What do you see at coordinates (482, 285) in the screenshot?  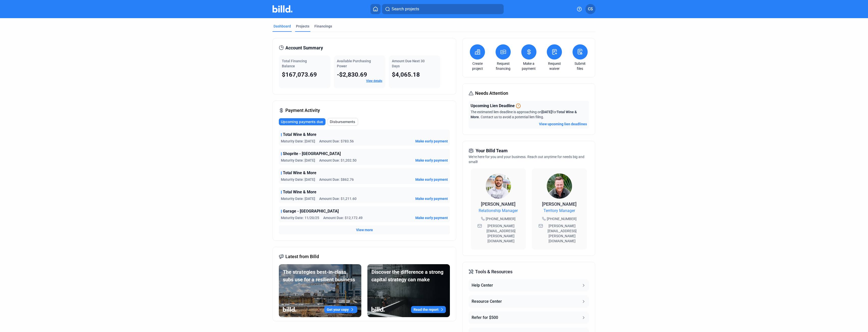 I see `div: Help Center` at bounding box center [482, 285].